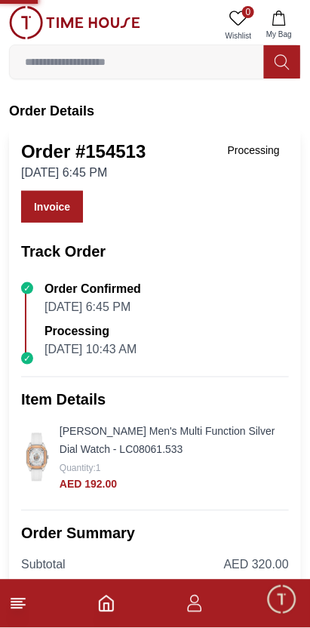 This screenshot has width=310, height=628. What do you see at coordinates (155, 111) in the screenshot?
I see `h6: Order Details` at bounding box center [155, 111].